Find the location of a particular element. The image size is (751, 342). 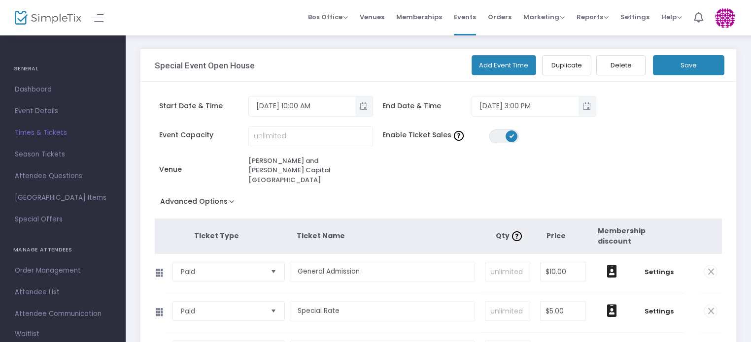

span: Venue is located at coordinates (203, 169).